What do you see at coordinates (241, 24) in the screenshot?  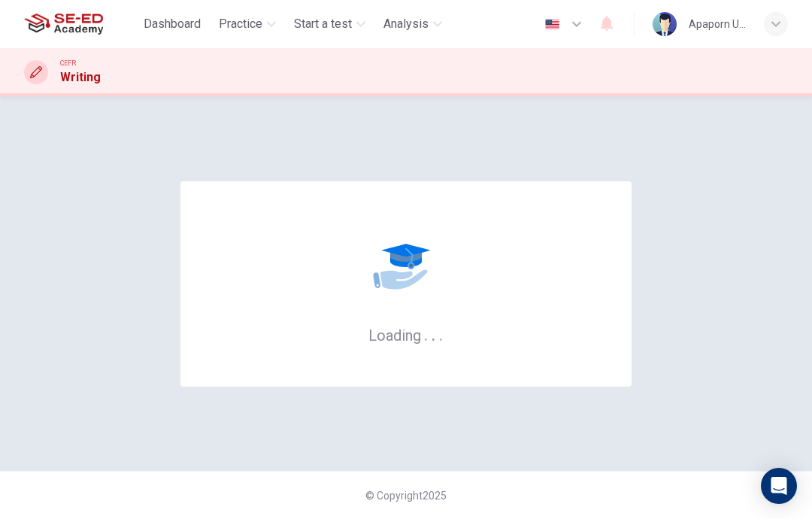 I see `span: Practice` at bounding box center [241, 24].